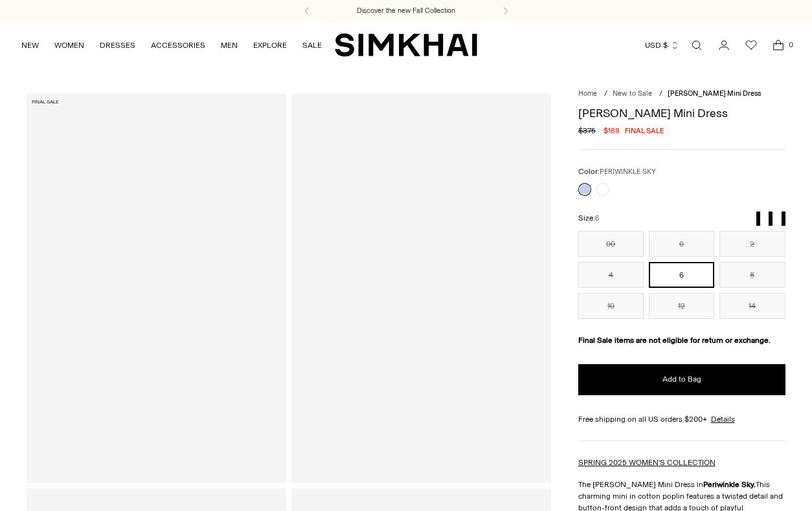 This screenshot has width=812, height=511. What do you see at coordinates (697, 45) in the screenshot?
I see `a: Open search modal` at bounding box center [697, 45].